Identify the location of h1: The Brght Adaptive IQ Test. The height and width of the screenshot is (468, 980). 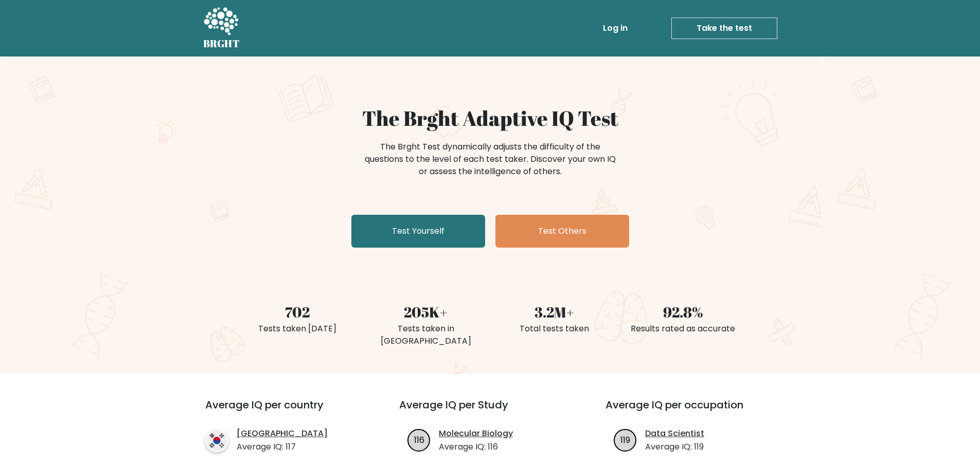
(490, 118).